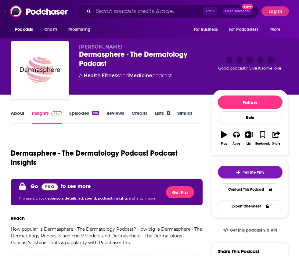 The image size is (299, 256). What do you see at coordinates (107, 236) in the screenshot?
I see `p: How popular is Dermasphere - The Dermatology Podcast? How big is Dermasphere - The Dermatology Po...` at bounding box center [107, 236].